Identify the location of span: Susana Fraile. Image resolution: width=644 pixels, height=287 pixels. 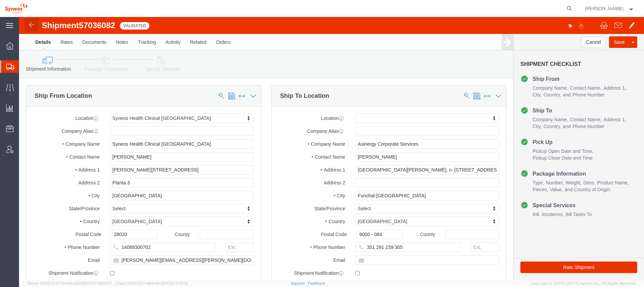
(605, 8).